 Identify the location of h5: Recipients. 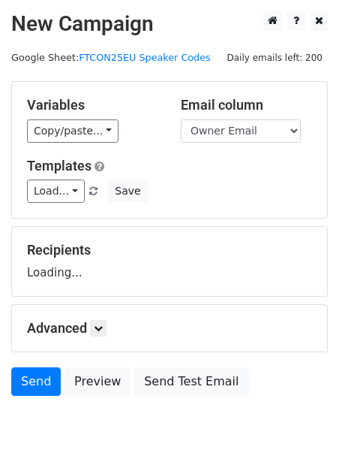
(170, 250).